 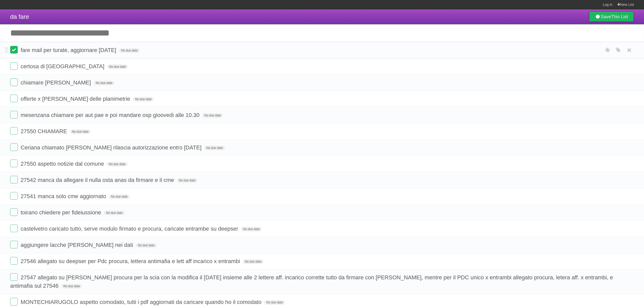 What do you see at coordinates (131, 261) in the screenshot?
I see `span: 27546 allegato su deepser per Pdc procura, lettera antimafia e lett aff incarico x entrambi` at bounding box center [131, 261].